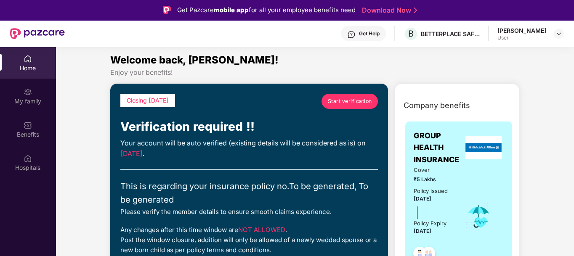  What do you see at coordinates (559, 34) in the screenshot?
I see `img: svg+xml;base64,PHN2ZyBpZD0iRHJvcGRvd24tMzJ4MzIiIHhtbG5zPSJodHRwOi8vd3d3LnczLm9yZy8yMDAwL3N2ZyIgd2...` at bounding box center [559, 34].